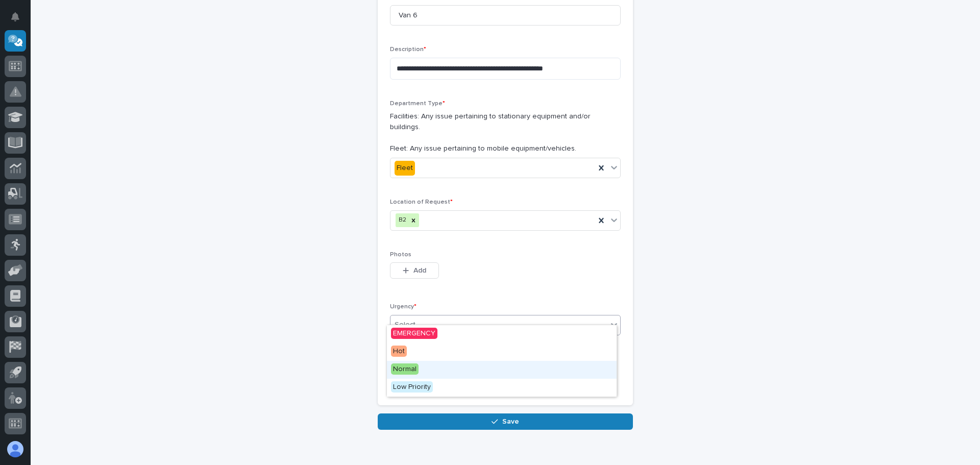 The width and height of the screenshot is (980, 465). I want to click on span: Department Type, so click(417, 104).